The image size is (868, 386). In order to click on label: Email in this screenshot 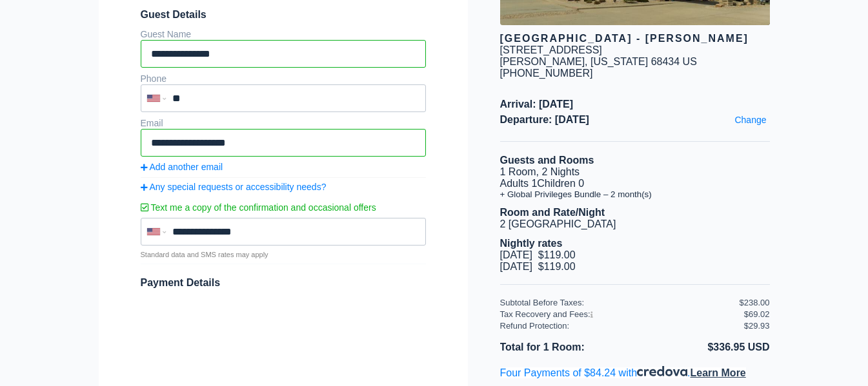, I will do `click(151, 123)`.